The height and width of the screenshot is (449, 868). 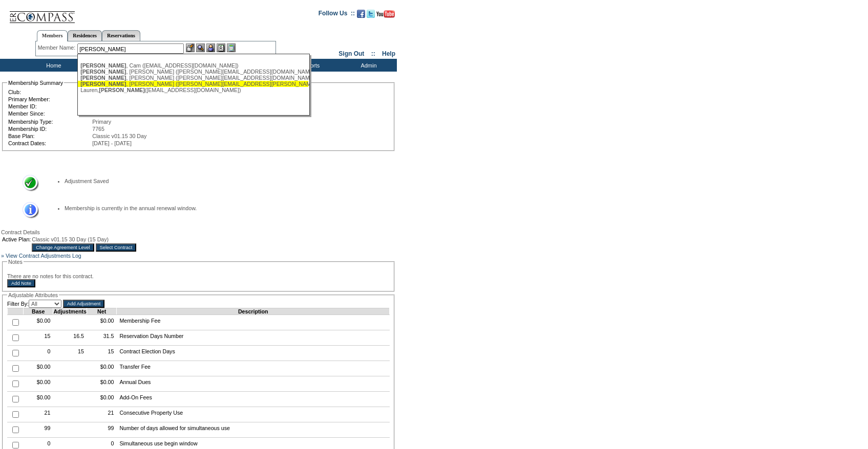 I want to click on td: Club:, so click(x=52, y=92).